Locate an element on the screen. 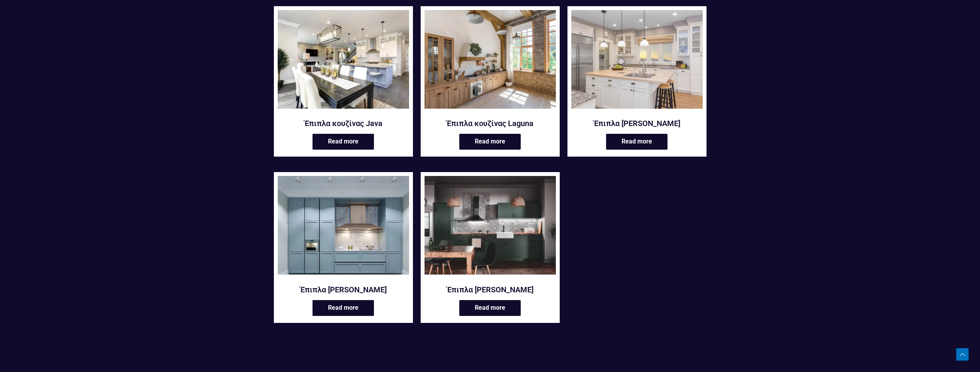 The width and height of the screenshot is (980, 372). a: Read more about “Έπιπλα κουζίνας Java” is located at coordinates (343, 142).